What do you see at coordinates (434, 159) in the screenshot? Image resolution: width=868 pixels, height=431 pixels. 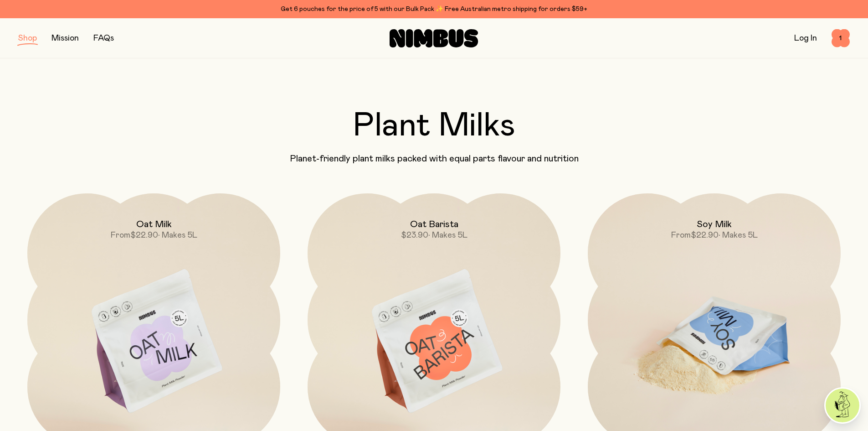 I see `p: Planet-friendly plant milks packed with equal parts flavour and nutrition` at bounding box center [434, 159].